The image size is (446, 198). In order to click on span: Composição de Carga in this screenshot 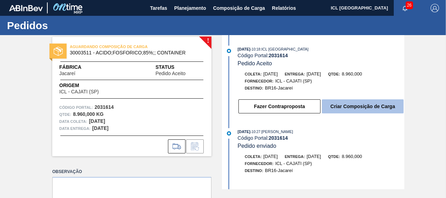, I will do `click(239, 8)`.